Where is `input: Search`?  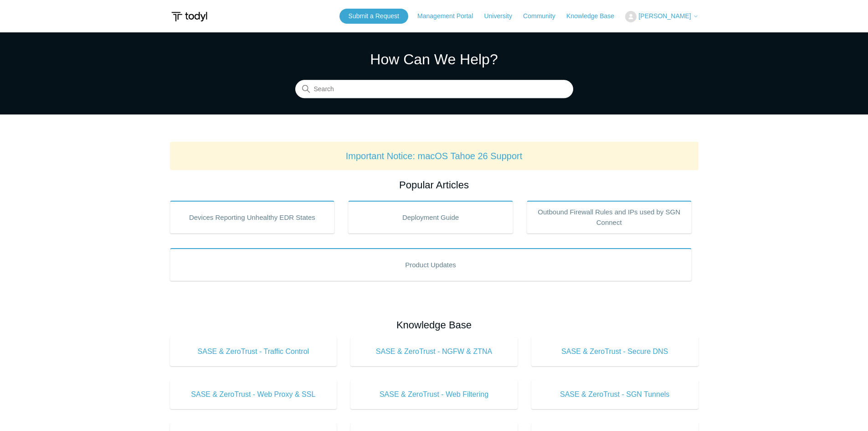
input: Search is located at coordinates (434, 89).